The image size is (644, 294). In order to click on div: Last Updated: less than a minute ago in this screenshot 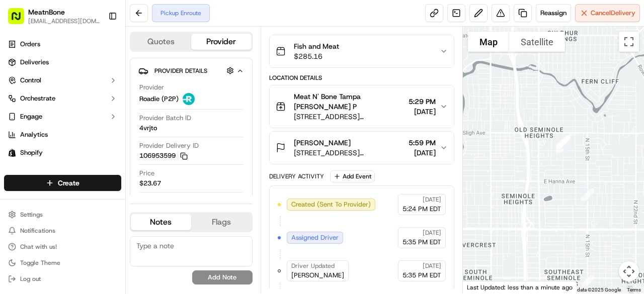, I will do `click(519, 287)`.